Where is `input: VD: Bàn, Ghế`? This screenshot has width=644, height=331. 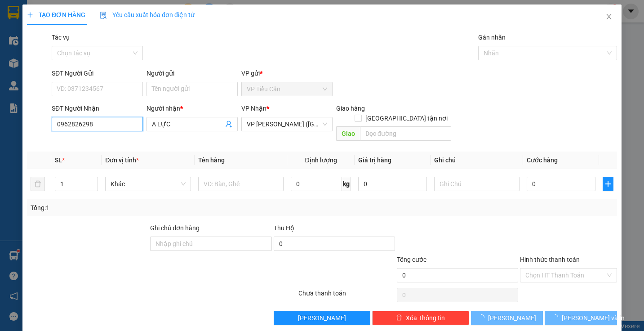
input: VD: Bàn, Ghế is located at coordinates (241, 184).